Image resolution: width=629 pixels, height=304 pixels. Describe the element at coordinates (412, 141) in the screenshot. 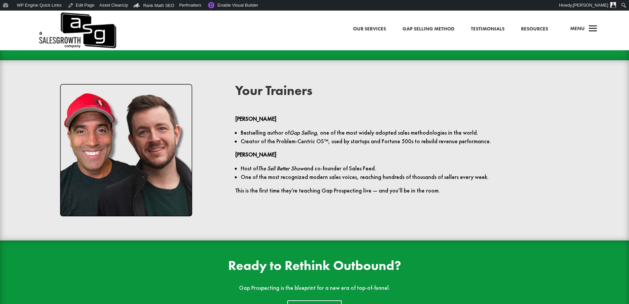

I see `p: Creator of the Problem-Centric OS™, used by startups and Fortune 500s to rebuild revenue performa...` at that location.